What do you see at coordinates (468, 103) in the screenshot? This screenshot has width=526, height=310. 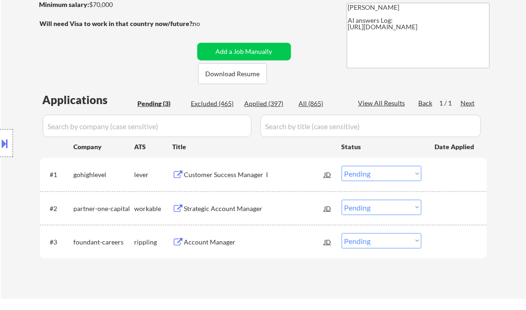 I see `div: Next` at bounding box center [468, 103].